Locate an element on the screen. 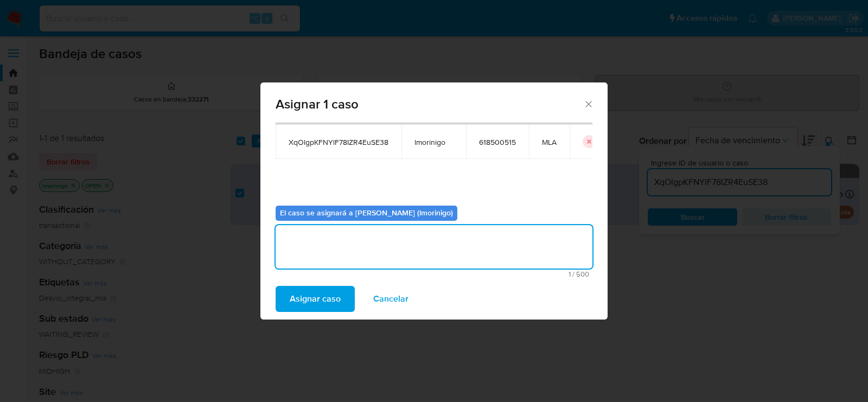  span: Cancelar is located at coordinates (391, 299).